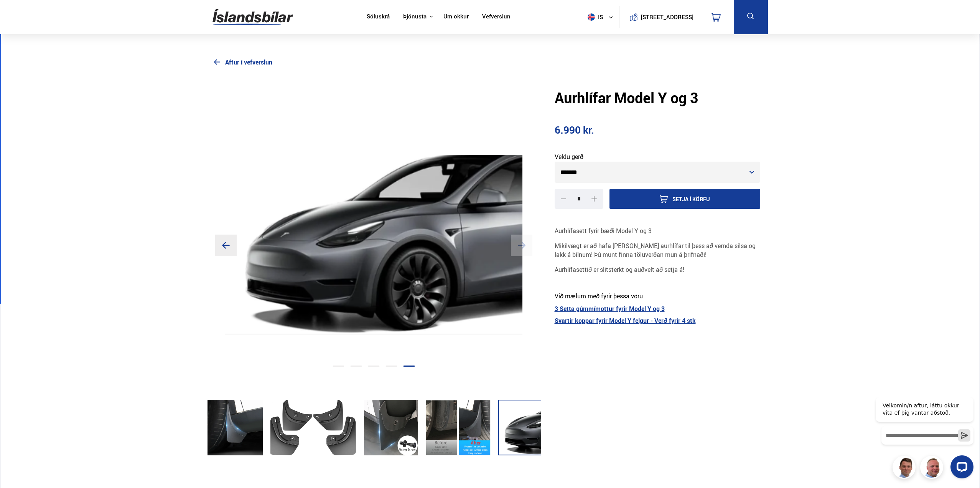  I want to click on p: Aurhlífasett fyrir bæði Model Y og 3, so click(658, 231).